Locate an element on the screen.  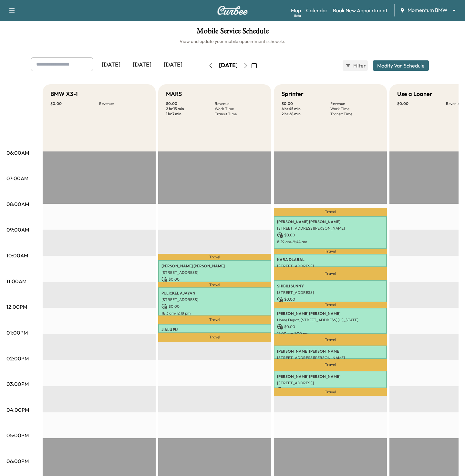
p: 11:00AM is located at coordinates (16, 282).